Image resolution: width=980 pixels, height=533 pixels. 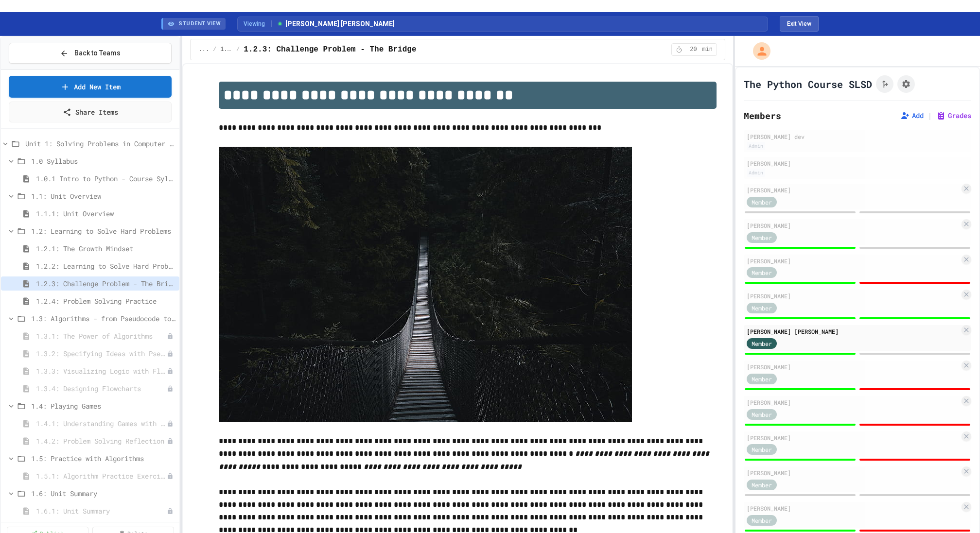 I want to click on span: min, so click(x=707, y=50).